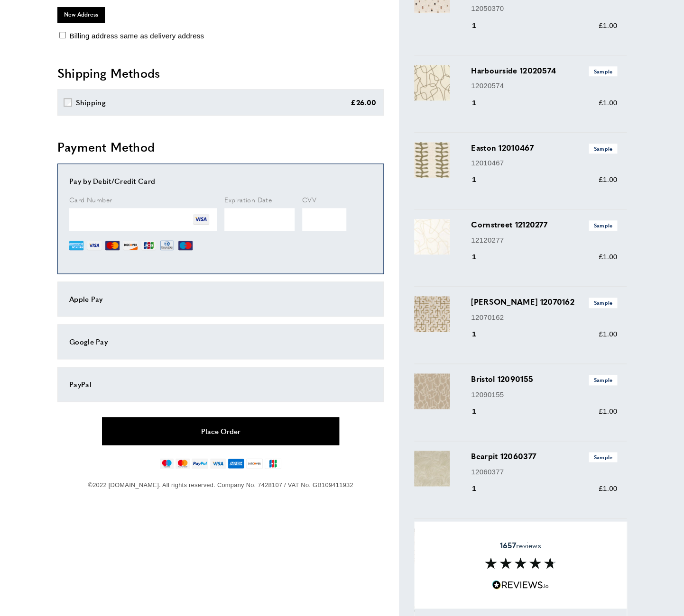 The width and height of the screenshot is (684, 616). What do you see at coordinates (221, 147) in the screenshot?
I see `h2: Payment Method` at bounding box center [221, 147].